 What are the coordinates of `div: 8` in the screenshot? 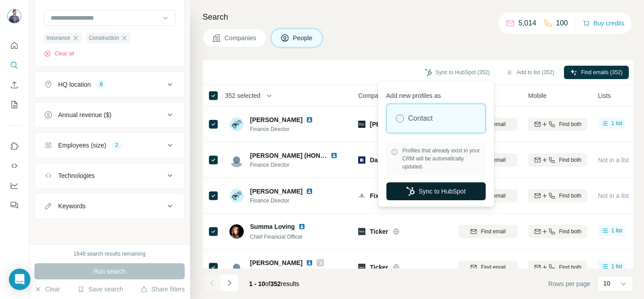 It's located at (101, 85).